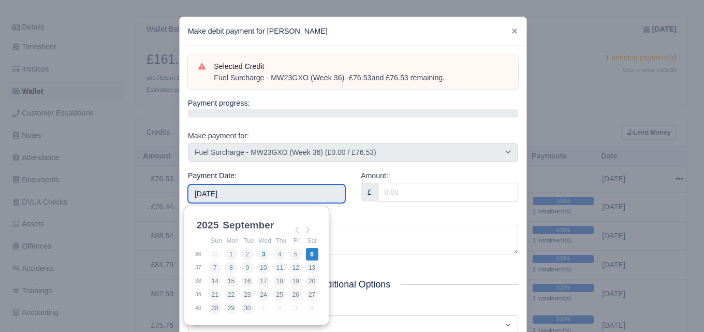  I want to click on button: 15, so click(231, 281).